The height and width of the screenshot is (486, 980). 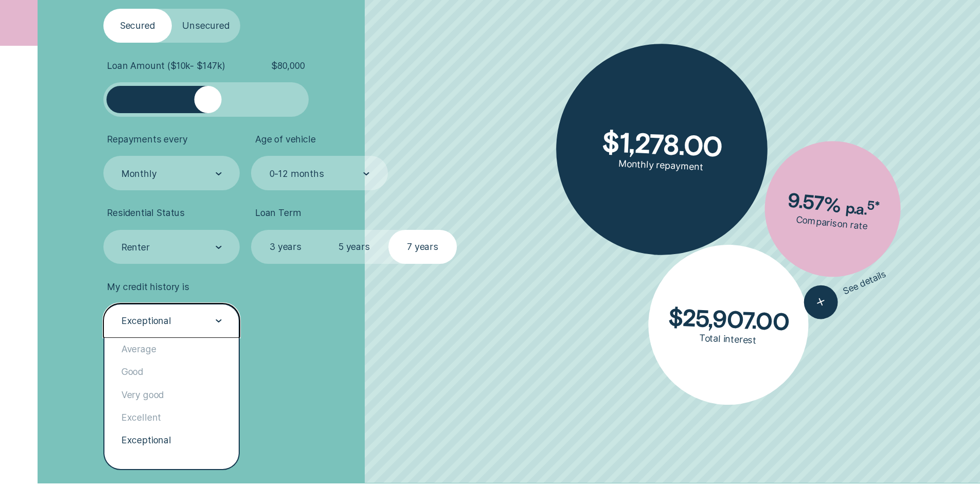 What do you see at coordinates (137, 26) in the screenshot?
I see `label: Secured` at bounding box center [137, 26].